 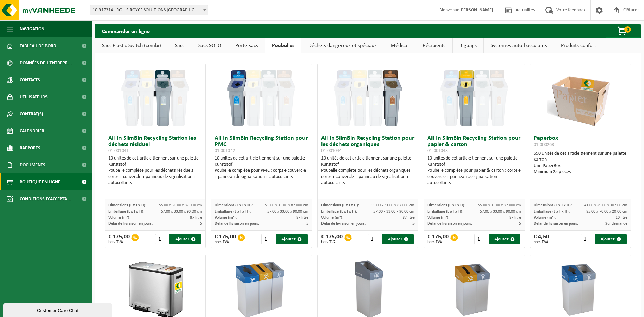 What do you see at coordinates (368, 144) in the screenshot?
I see `h3: All-In SlimBin Recycling Station pour les déchets organiques` at bounding box center [368, 144].